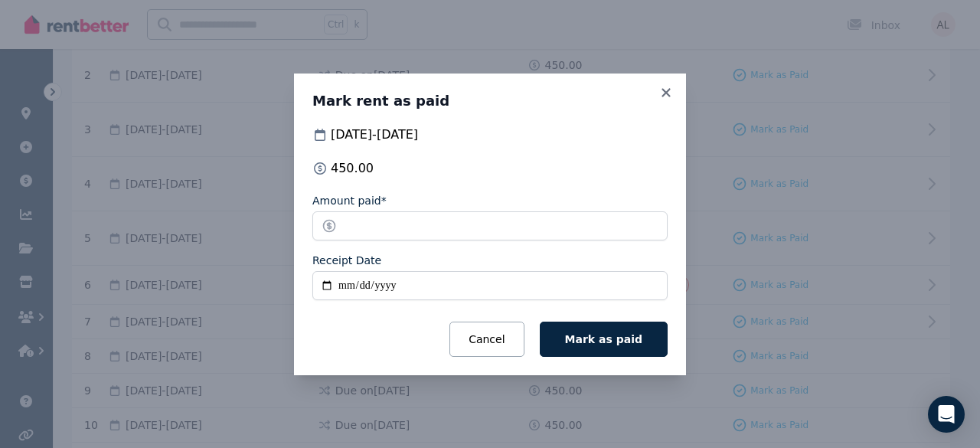 The height and width of the screenshot is (448, 980). What do you see at coordinates (486, 339) in the screenshot?
I see `button: Cancel` at bounding box center [486, 339].